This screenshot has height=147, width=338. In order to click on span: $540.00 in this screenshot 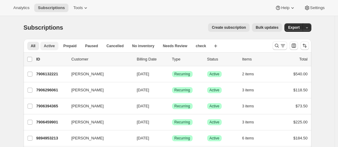, I will do `click(300, 74)`.